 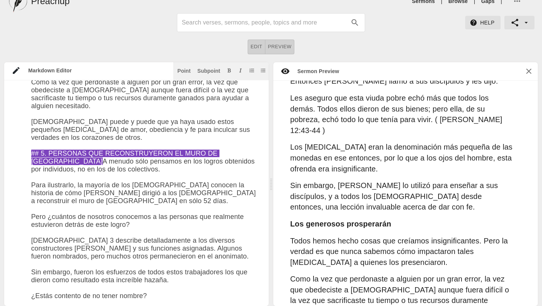 I want to click on button: Subpoint, so click(x=209, y=70).